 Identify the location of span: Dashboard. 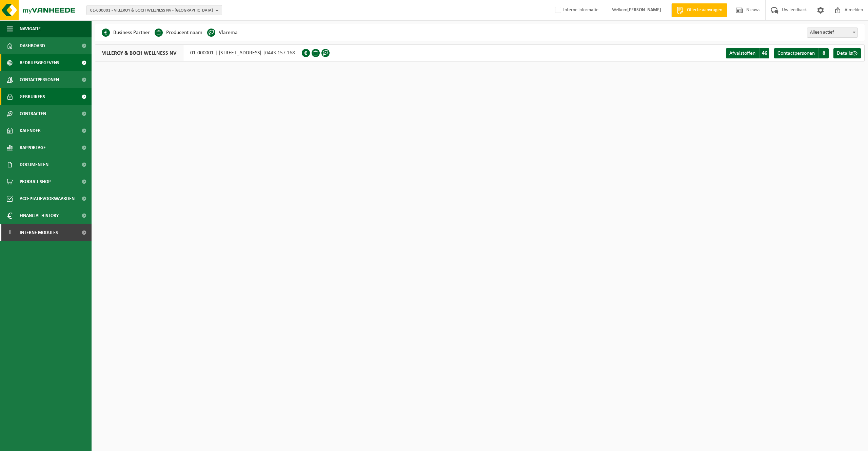
(32, 46).